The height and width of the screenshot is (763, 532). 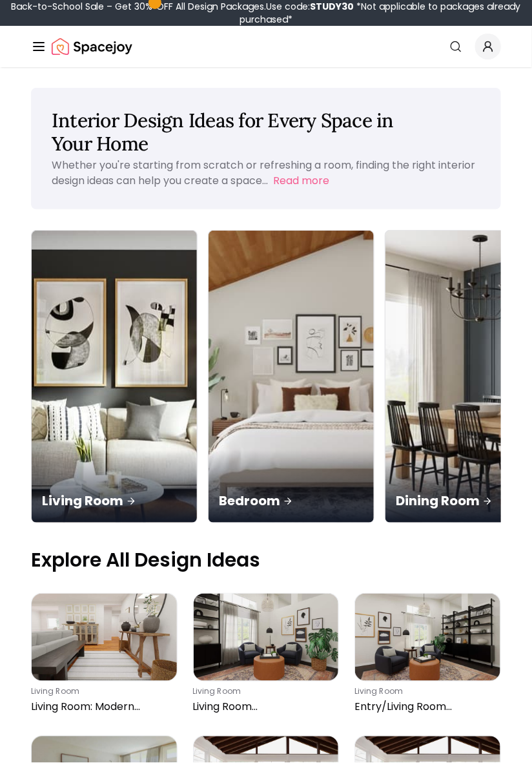 What do you see at coordinates (114, 376) in the screenshot?
I see `a: Living RoomLiving Room` at bounding box center [114, 376].